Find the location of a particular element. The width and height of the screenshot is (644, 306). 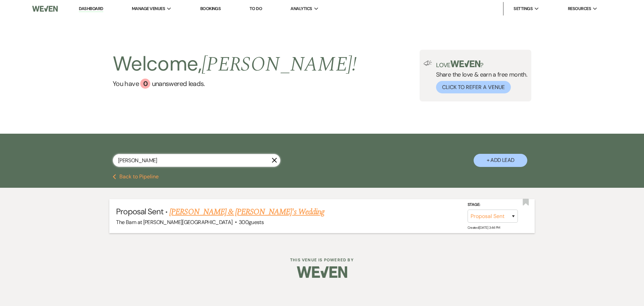

p: Love ? is located at coordinates (482, 64).